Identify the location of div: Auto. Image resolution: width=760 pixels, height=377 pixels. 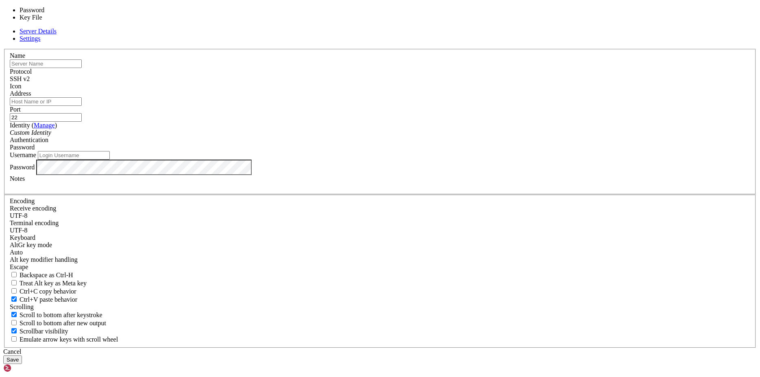
(380, 252).